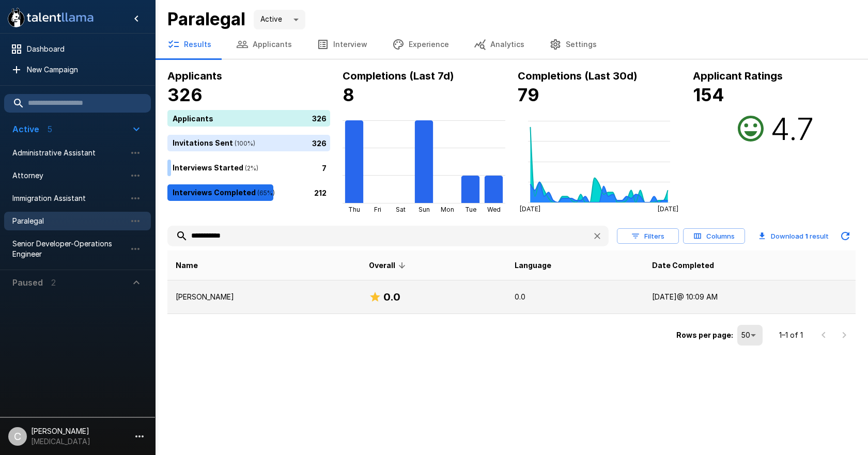  Describe the element at coordinates (392, 297) in the screenshot. I see `h6: 0.0` at that location.